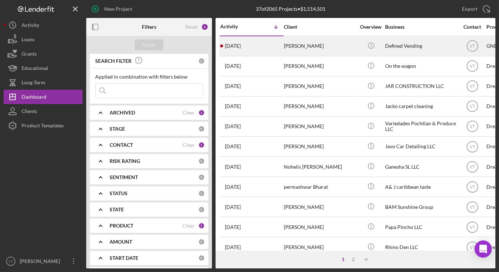 This screenshot has width=499, height=272. Describe the element at coordinates (29, 55) in the screenshot. I see `div: Grants` at that location.